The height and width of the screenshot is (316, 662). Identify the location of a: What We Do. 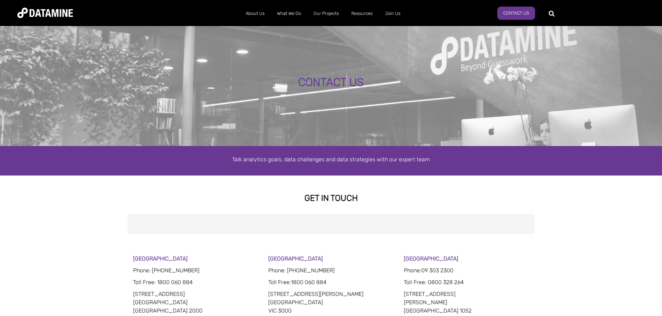
(289, 14).